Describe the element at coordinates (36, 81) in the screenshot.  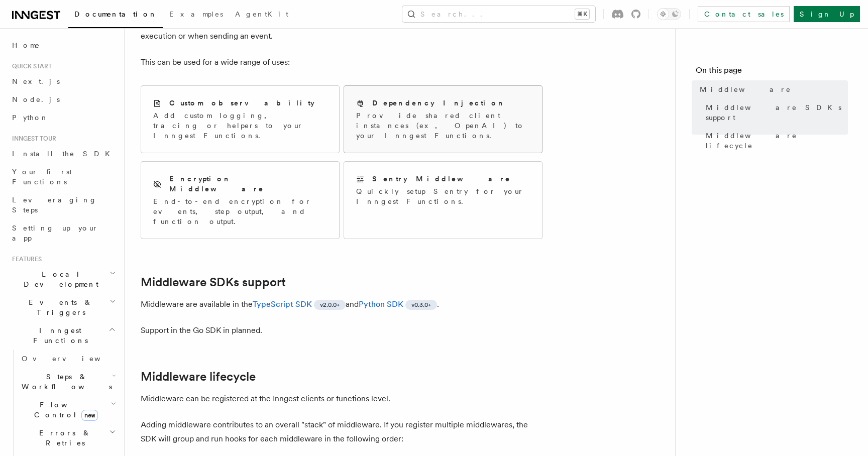
I see `span: Next.js` at that location.